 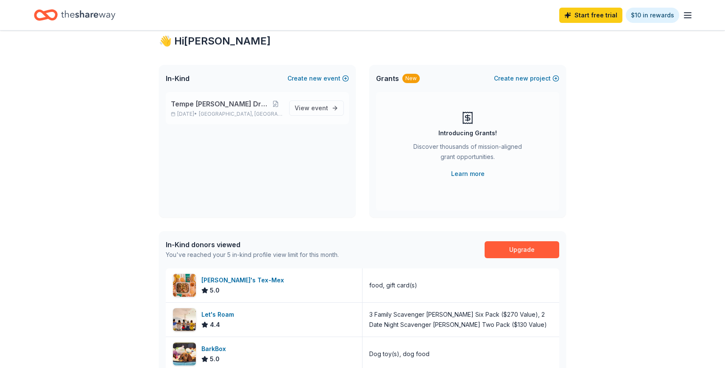 I want to click on div: Discover thousands of mission-aligned grant opportunities., so click(x=467, y=153).